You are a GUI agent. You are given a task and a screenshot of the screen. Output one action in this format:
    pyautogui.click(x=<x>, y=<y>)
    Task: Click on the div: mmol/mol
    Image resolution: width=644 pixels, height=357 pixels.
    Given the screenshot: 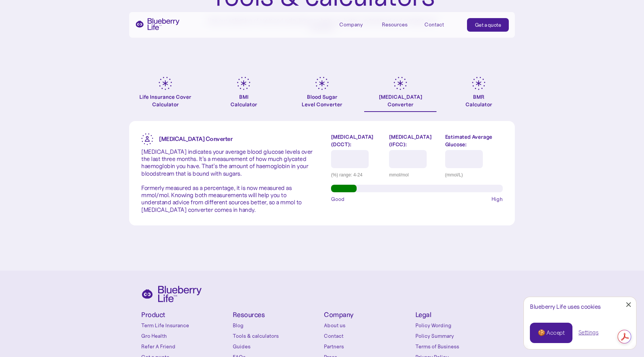 What is the action you would take?
    pyautogui.click(x=414, y=175)
    